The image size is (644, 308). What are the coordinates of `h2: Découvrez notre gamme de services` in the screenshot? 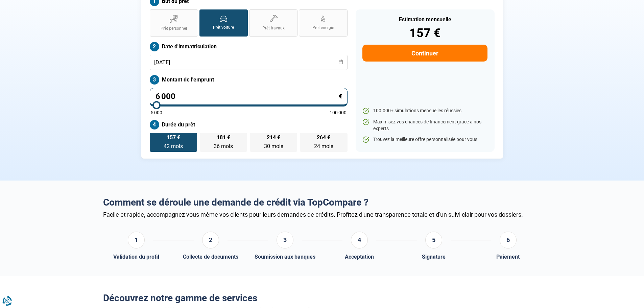 It's located at (322, 298).